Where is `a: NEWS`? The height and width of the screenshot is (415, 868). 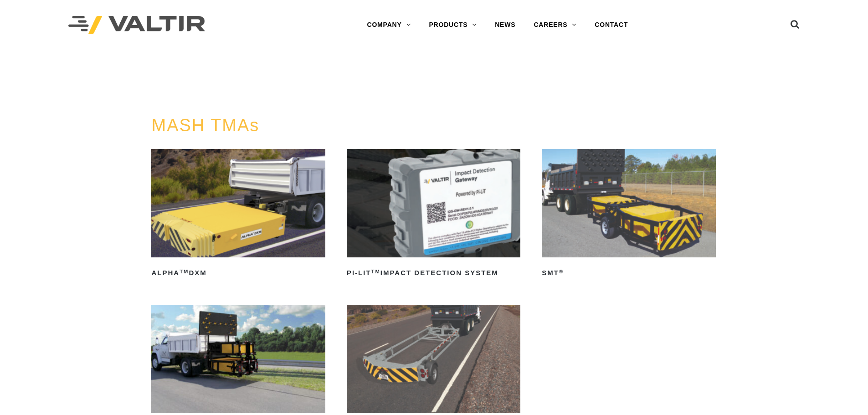 a: NEWS is located at coordinates (505, 25).